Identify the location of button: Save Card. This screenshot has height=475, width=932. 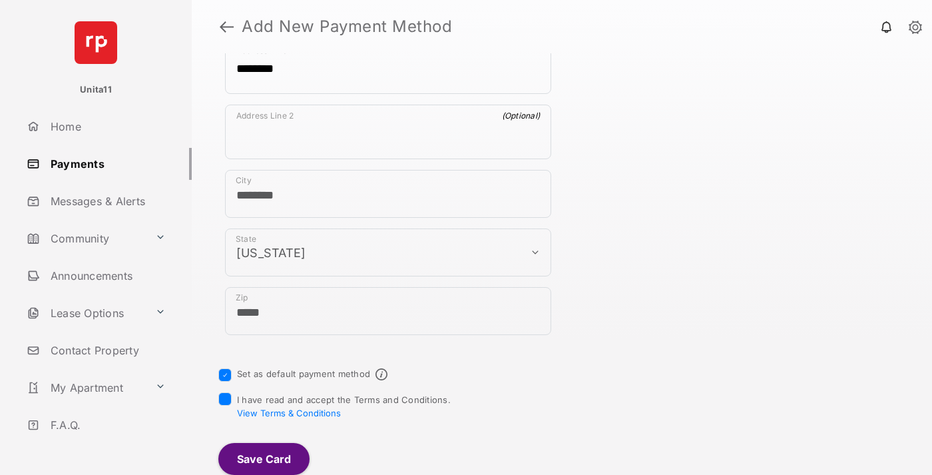
(264, 459).